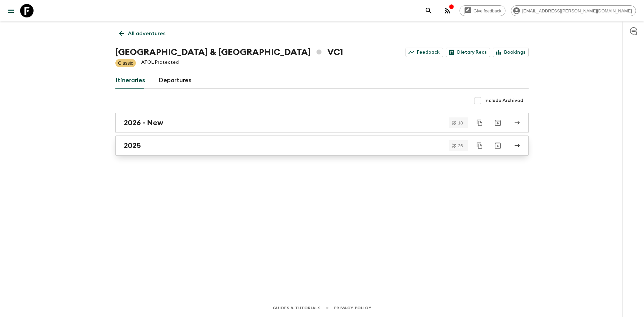 This screenshot has width=644, height=317. Describe the element at coordinates (504, 100) in the screenshot. I see `span: Include Archived` at that location.